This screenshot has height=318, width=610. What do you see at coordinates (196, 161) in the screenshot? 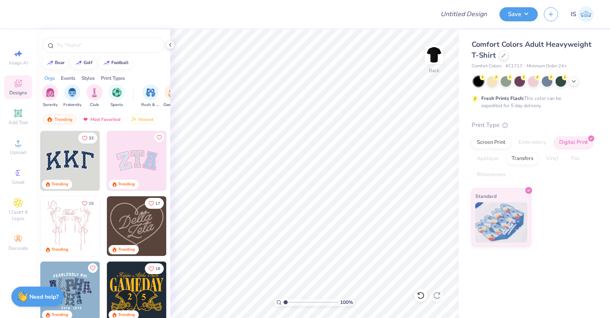
I see `img: 5ee11766-d822-42f5-ad4e-763472bf8dcf` at bounding box center [196, 161].